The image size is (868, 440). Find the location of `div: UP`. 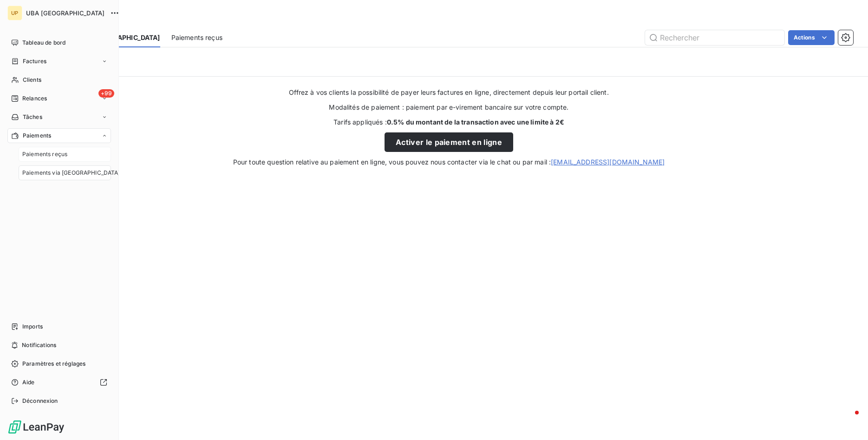

div: UP is located at coordinates (15, 13).